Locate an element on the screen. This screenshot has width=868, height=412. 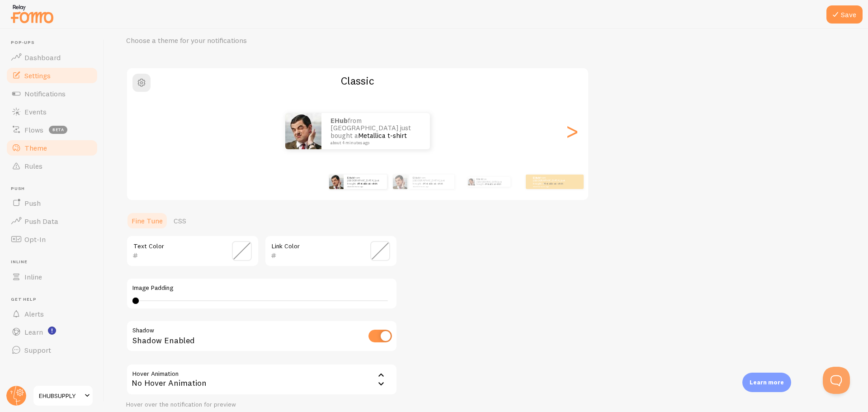
a: Learn is located at coordinates (52, 332).